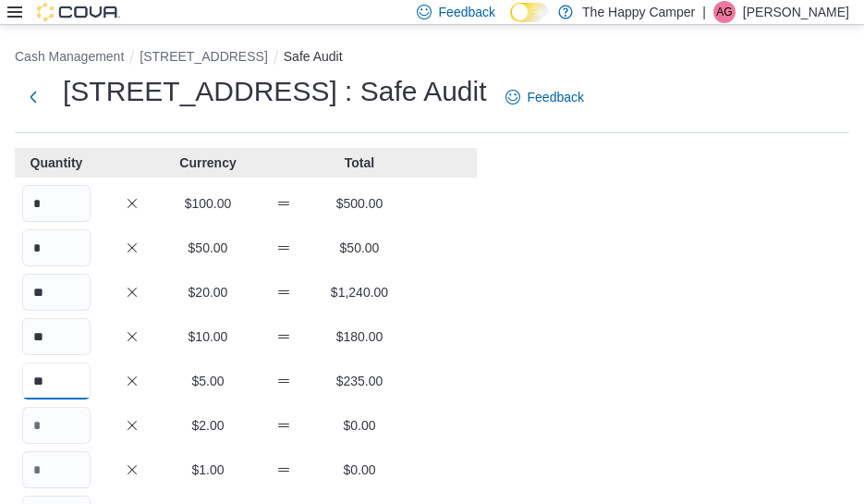  Describe the element at coordinates (313, 56) in the screenshot. I see `button: Safe Audit` at that location.